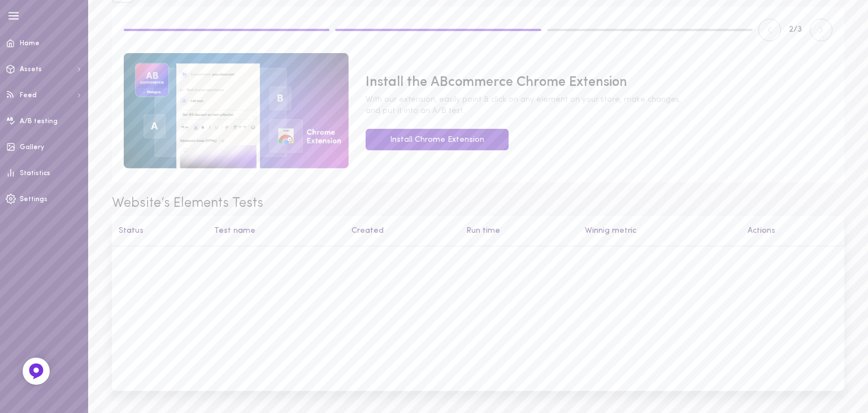 This screenshot has height=413, width=868. Describe the element at coordinates (35, 174) in the screenshot. I see `span: Statistics` at that location.